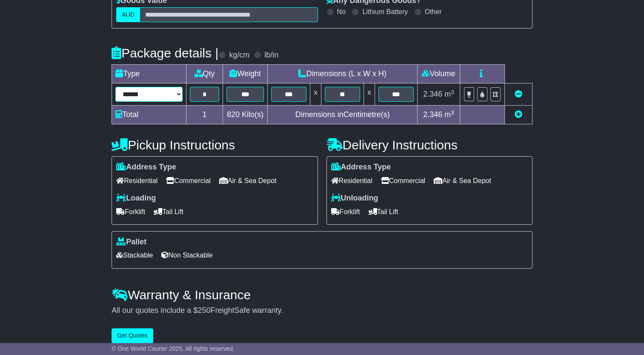  Describe the element at coordinates (272, 55) in the screenshot. I see `label: lb/in` at that location.